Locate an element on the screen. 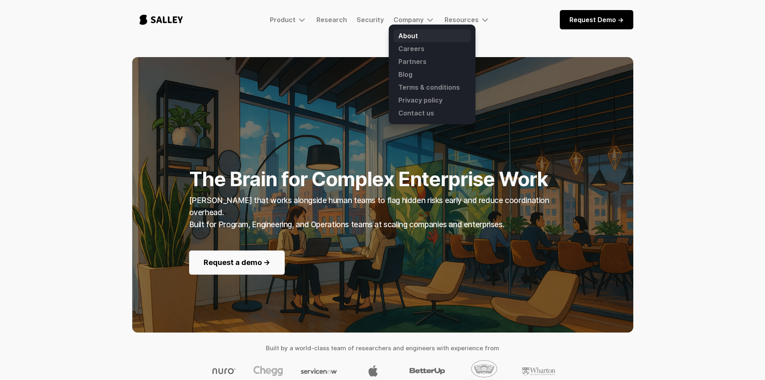 Image resolution: width=765 pixels, height=380 pixels. a: Blog is located at coordinates (432, 74).